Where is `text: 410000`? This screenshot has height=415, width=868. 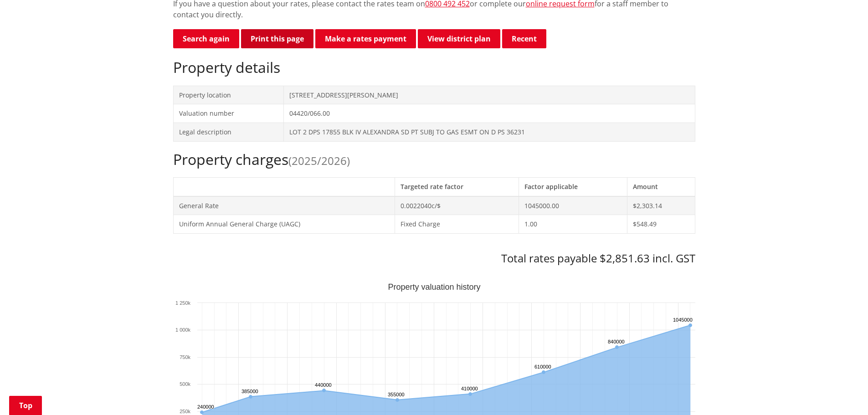 text: 410000 is located at coordinates (470, 389).